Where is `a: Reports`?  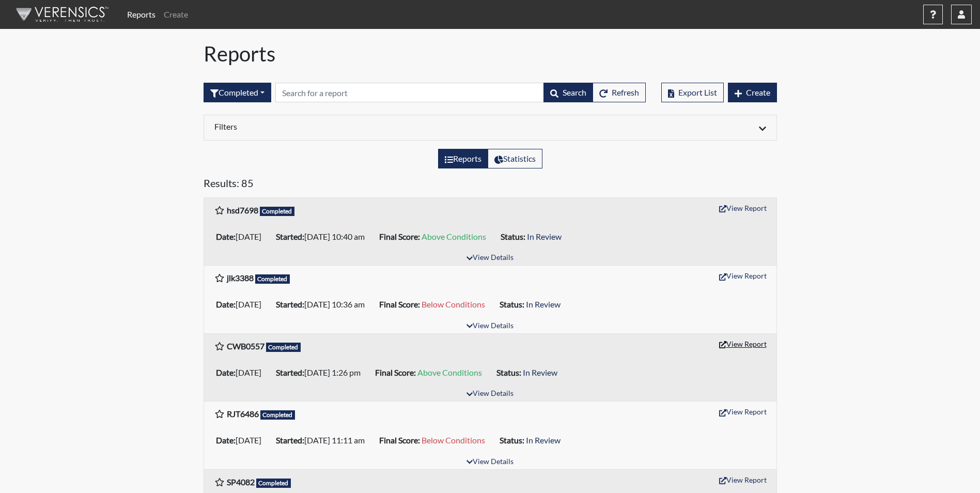
a: Reports is located at coordinates (141, 14).